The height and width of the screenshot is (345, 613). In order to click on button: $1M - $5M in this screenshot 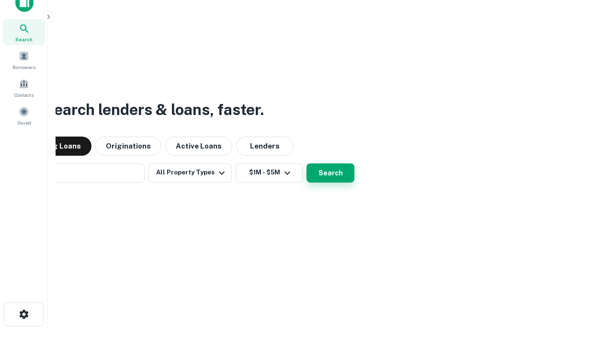, I will do `click(269, 173)`.